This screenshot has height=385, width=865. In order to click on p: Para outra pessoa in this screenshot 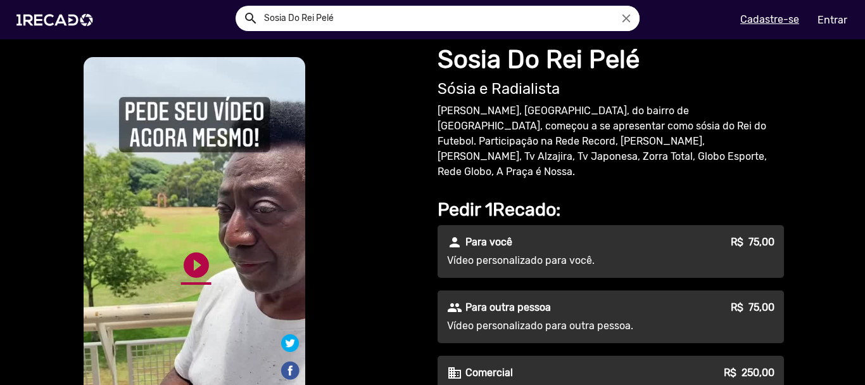, I will do `click(508, 307)`.